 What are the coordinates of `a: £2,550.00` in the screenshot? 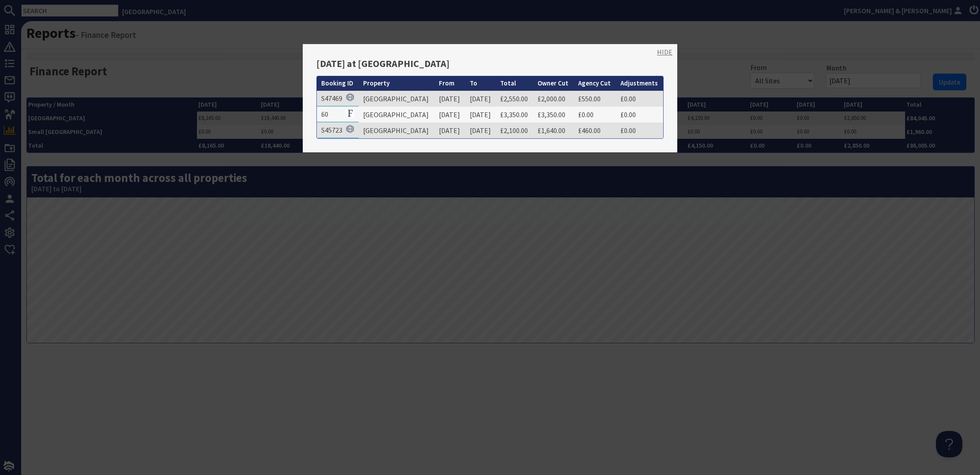 It's located at (514, 98).